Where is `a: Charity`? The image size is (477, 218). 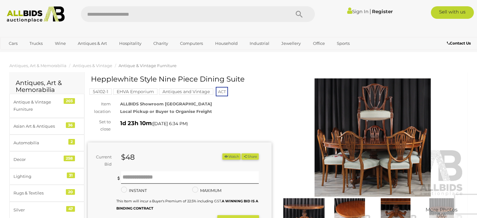
a: Charity is located at coordinates (161, 43).